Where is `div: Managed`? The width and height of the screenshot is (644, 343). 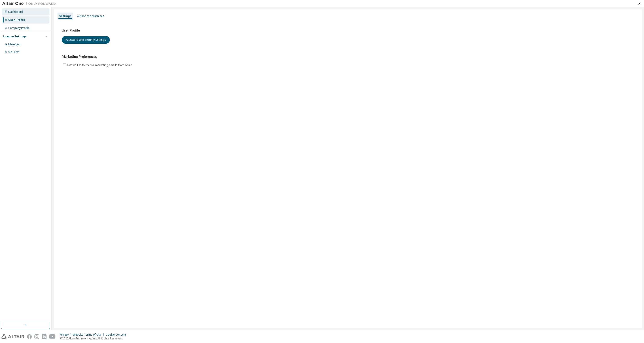 div: Managed is located at coordinates (14, 44).